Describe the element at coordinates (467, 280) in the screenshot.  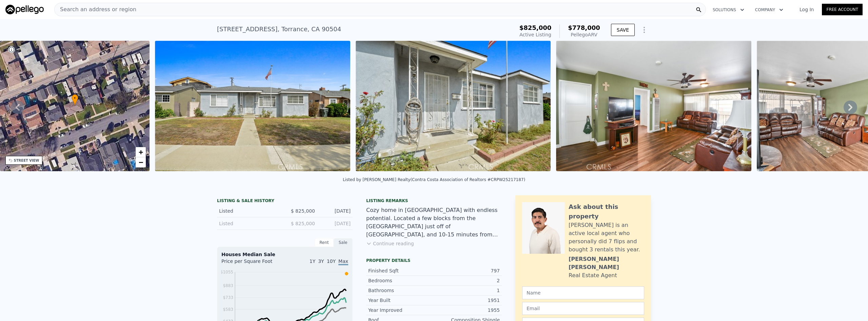
I see `div: 2` at that location.